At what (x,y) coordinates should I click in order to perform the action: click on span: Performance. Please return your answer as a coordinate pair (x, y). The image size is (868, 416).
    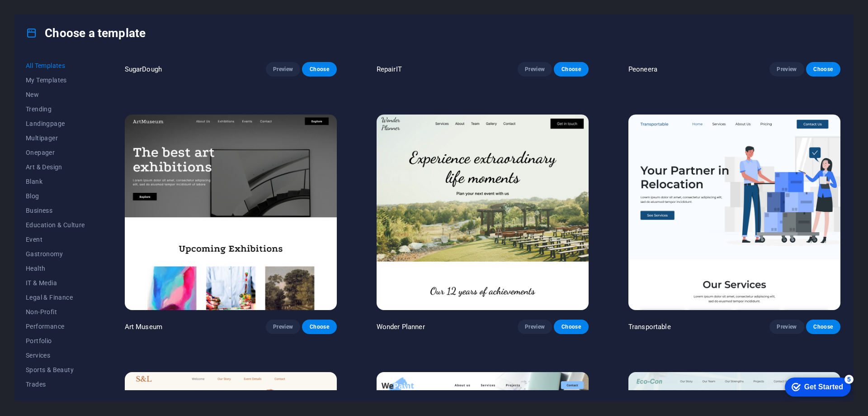
    Looking at the image, I should click on (55, 326).